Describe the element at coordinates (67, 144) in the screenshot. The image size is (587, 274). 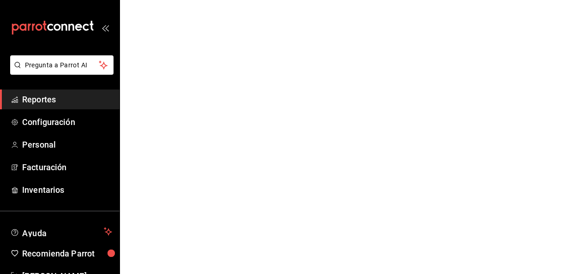
I see `span: Personal` at that location.